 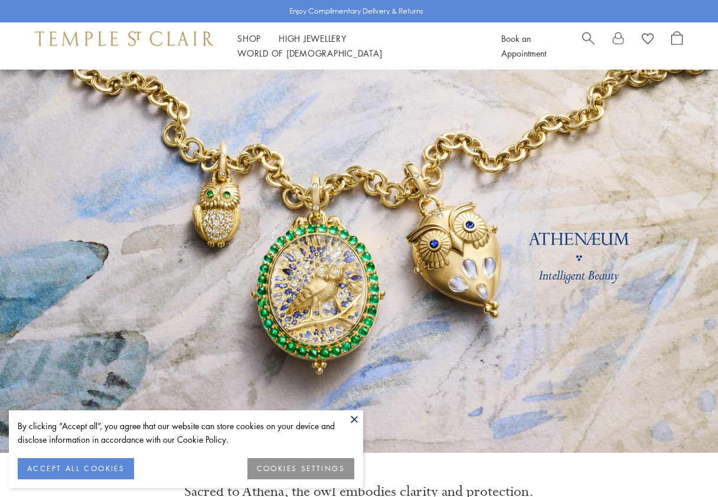 I want to click on a: Open Shopping Bag, so click(x=676, y=46).